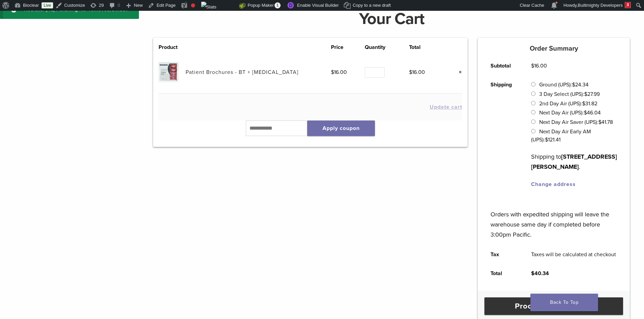  Describe the element at coordinates (580, 85) in the screenshot. I see `bdi: 24.34` at that location.